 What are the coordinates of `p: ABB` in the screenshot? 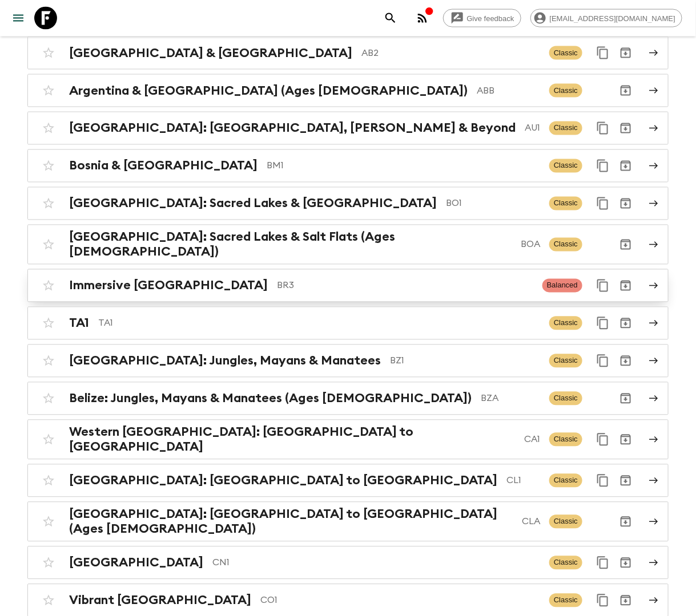 It's located at (508, 90).